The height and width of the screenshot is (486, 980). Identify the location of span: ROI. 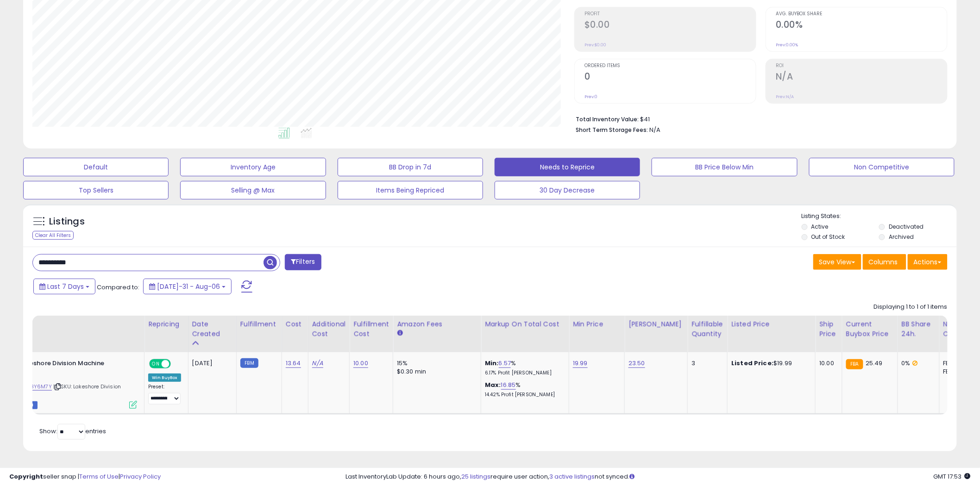
(861, 66).